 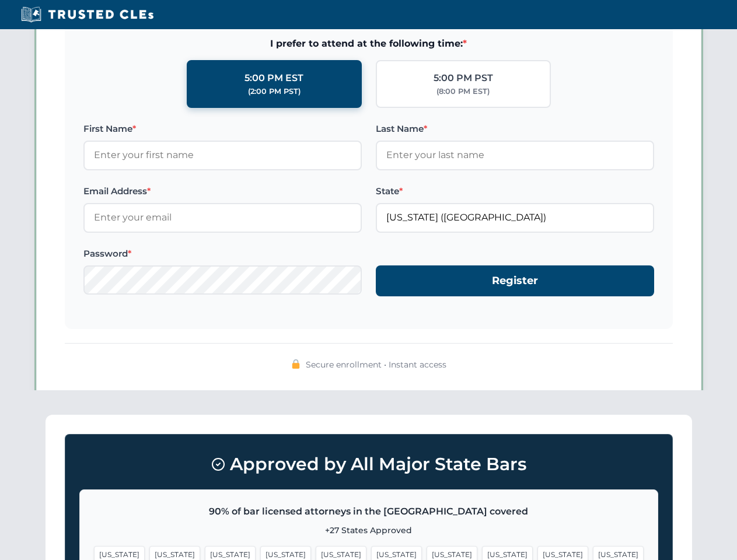 What do you see at coordinates (515, 155) in the screenshot?
I see `input: Enter your last name` at bounding box center [515, 155].